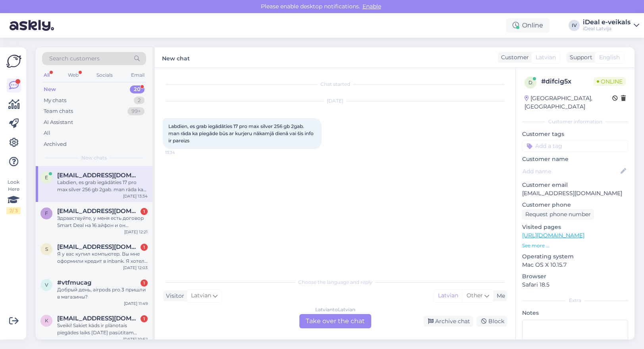 This screenshot has width=644, height=349. What do you see at coordinates (335, 309) in the screenshot?
I see `div: Latvian to Latvian` at bounding box center [335, 309].